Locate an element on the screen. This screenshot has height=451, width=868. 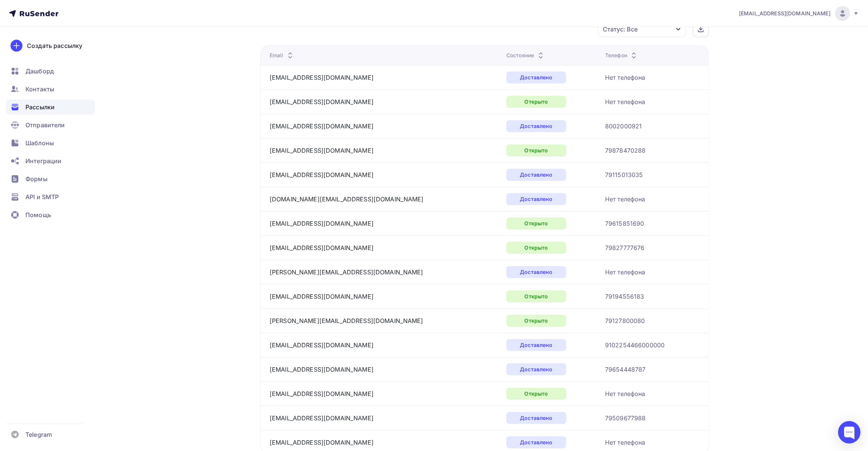
div: 9102254466000000 is located at coordinates (635, 345).